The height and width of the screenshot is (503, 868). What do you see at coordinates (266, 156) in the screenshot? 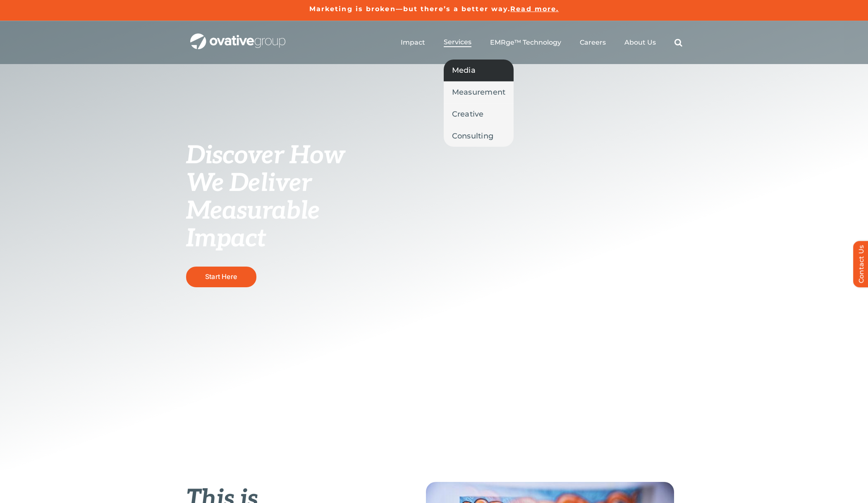
I see `span: Discover How` at bounding box center [266, 156].